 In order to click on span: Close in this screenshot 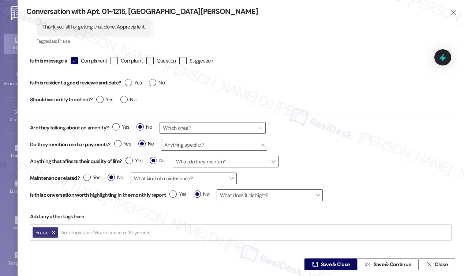, I will do `click(441, 264)`.